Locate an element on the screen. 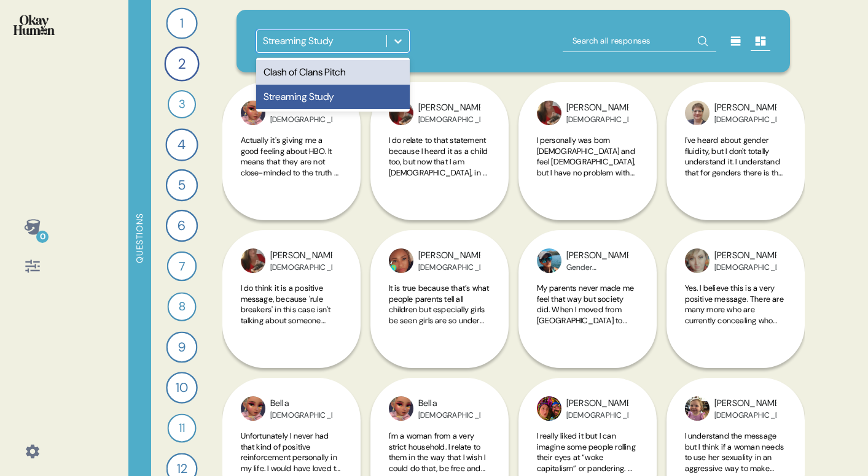  span: I do think it is a positive message, because 'rule breakers' in this case isn't talking about som... is located at coordinates (291, 380).